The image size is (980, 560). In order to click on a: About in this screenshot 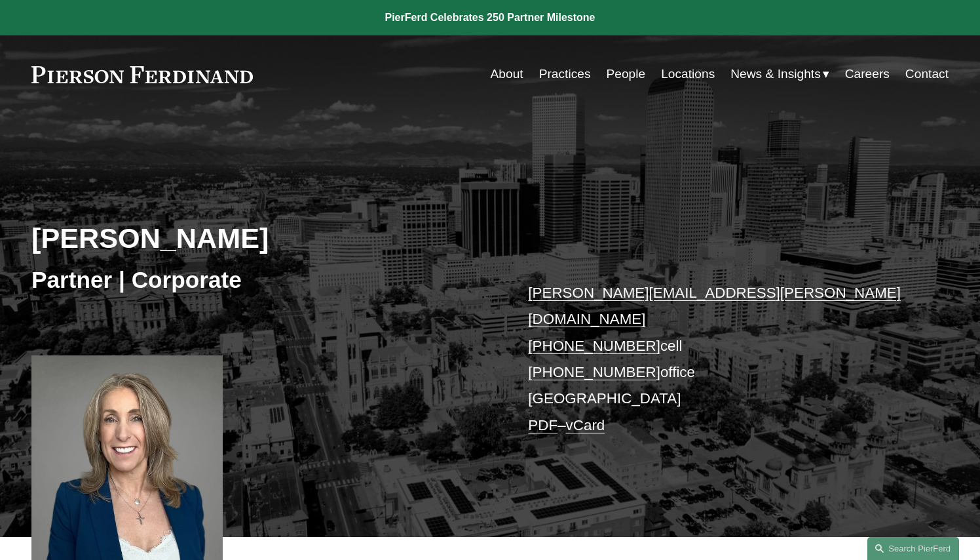, I will do `click(507, 74)`.